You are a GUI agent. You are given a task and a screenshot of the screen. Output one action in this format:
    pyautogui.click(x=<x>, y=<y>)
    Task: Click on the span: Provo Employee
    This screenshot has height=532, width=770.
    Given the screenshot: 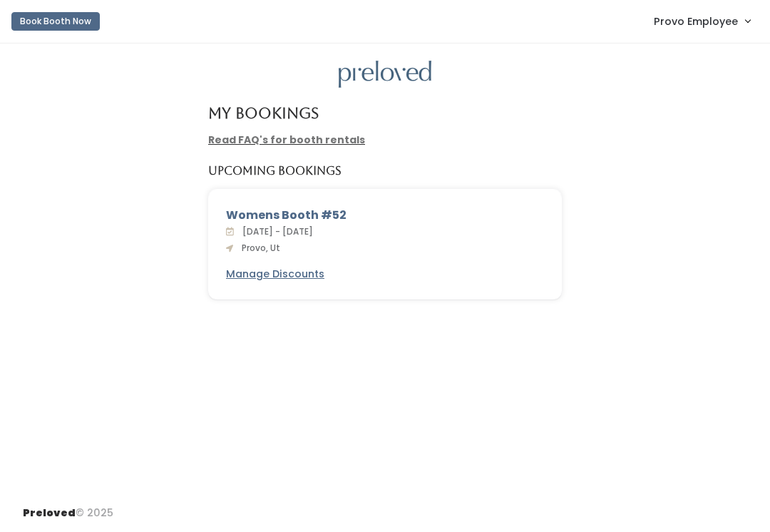 What is the action you would take?
    pyautogui.click(x=696, y=22)
    